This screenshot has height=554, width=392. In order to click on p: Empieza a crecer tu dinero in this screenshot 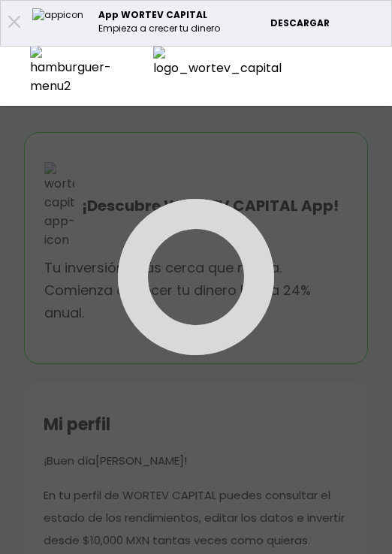, I will do `click(159, 29)`.